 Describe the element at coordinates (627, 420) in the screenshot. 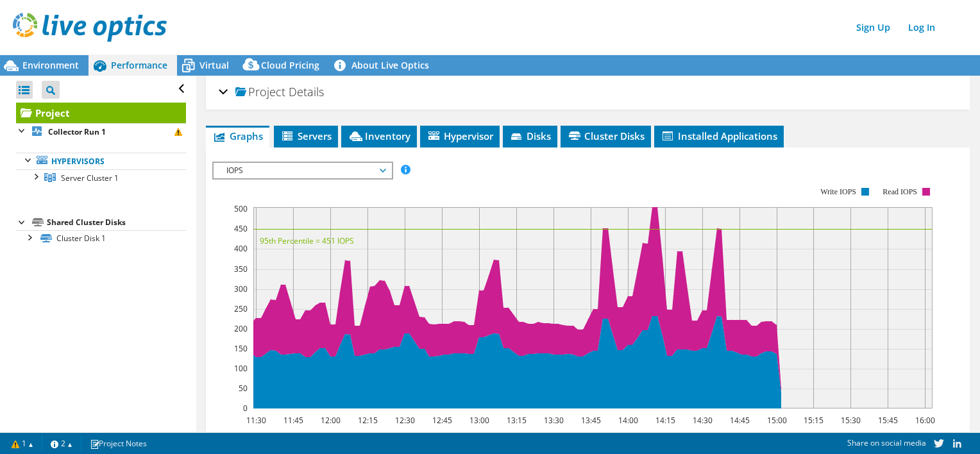

I see `text: 14:00` at that location.